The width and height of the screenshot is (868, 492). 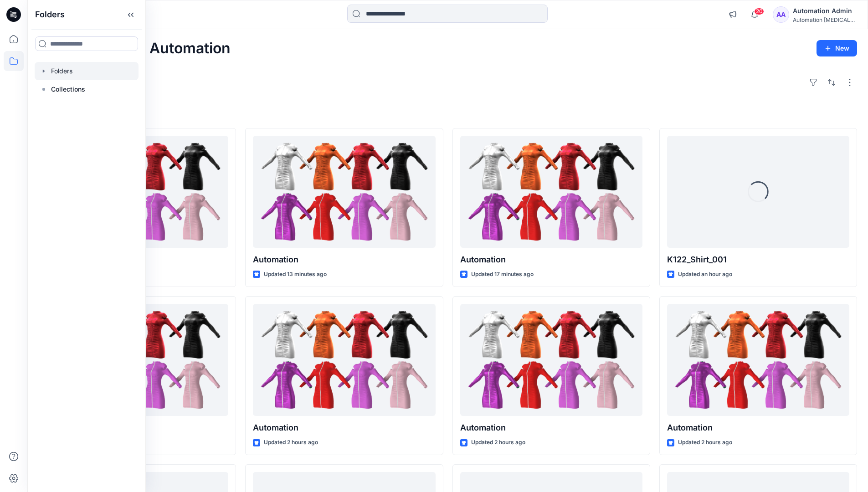 What do you see at coordinates (758, 259) in the screenshot?
I see `p: K122_Shirt_001` at bounding box center [758, 259].